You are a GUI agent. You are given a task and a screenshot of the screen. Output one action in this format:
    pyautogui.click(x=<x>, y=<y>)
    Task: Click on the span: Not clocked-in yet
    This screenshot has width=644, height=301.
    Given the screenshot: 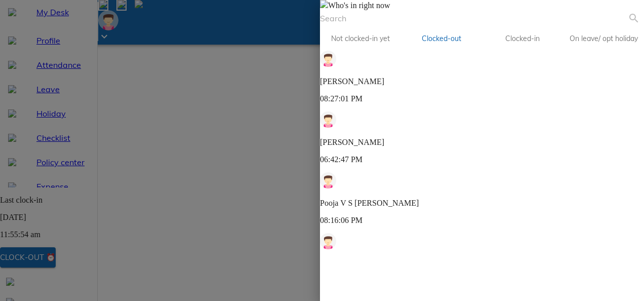 What is the action you would take?
    pyautogui.click(x=360, y=39)
    